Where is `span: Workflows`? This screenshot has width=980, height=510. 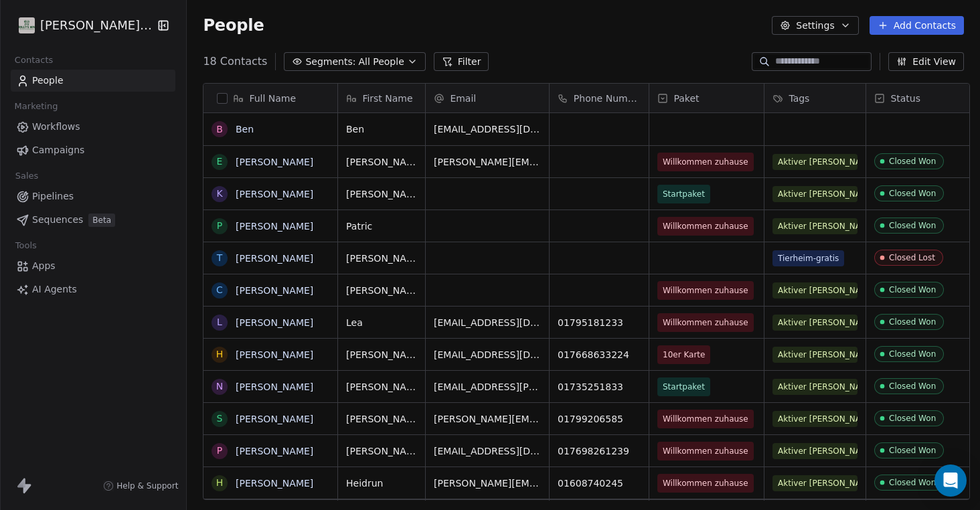 span: Workflows is located at coordinates (56, 126).